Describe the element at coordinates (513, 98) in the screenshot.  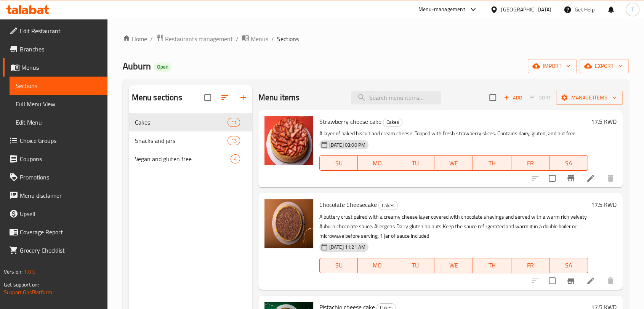
I see `button: Add` at that location.